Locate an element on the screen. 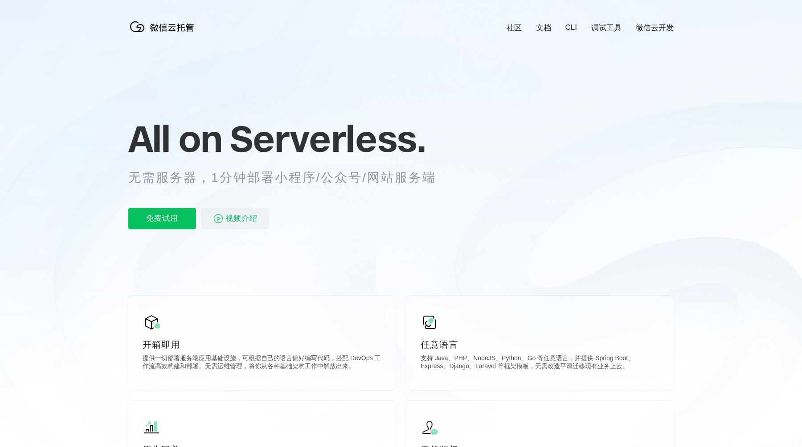 This screenshot has width=802, height=447. p: 支持 Java、PHP、NodeJS、Python、Go 等任意语言，并提供 Spring Boot、Express、Django、Laravel 等框架模板，无需改造平滑迁移现有业务上云。 is located at coordinates (540, 364).